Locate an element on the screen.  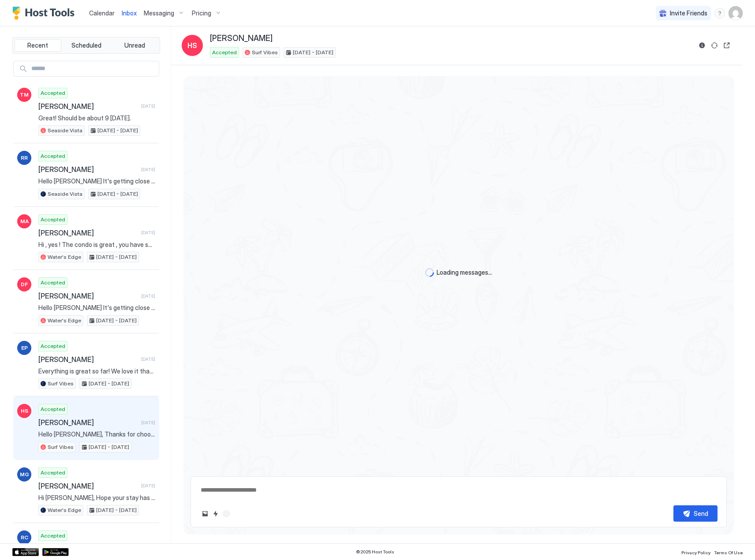
span: DF is located at coordinates (24, 285).